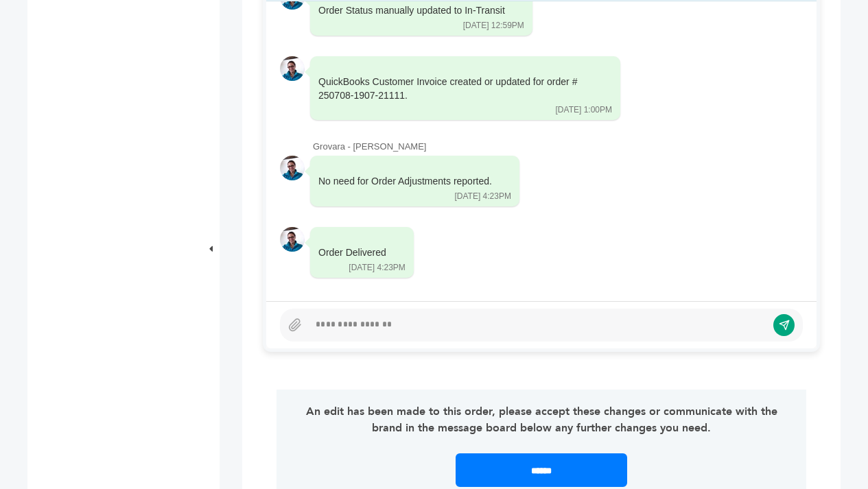 The height and width of the screenshot is (489, 868). What do you see at coordinates (352, 253) in the screenshot?
I see `div: Order Delivered` at bounding box center [352, 253].